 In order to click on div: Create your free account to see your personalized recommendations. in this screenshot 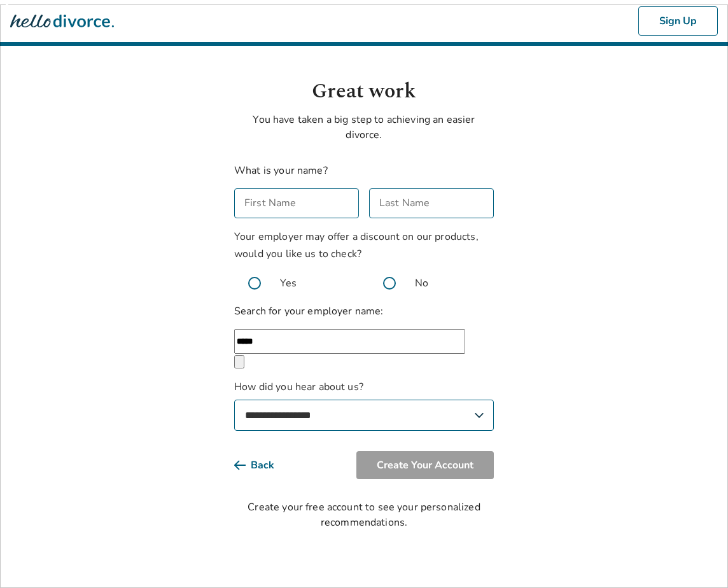, I will do `click(364, 515)`.